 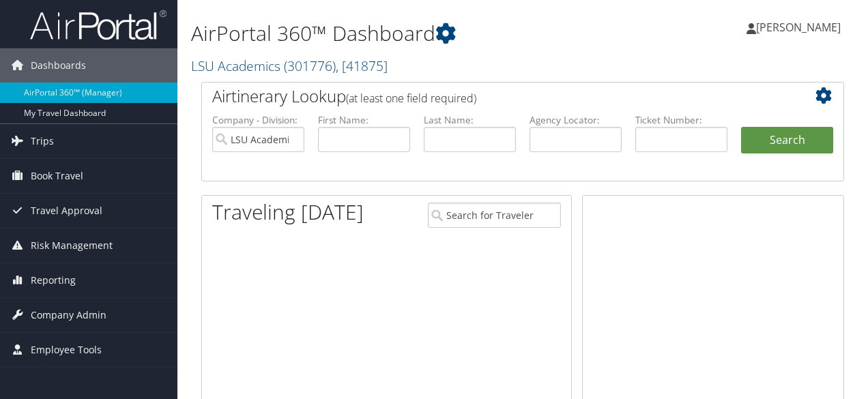 What do you see at coordinates (494, 214) in the screenshot?
I see `input: Search for Traveler` at bounding box center [494, 214].